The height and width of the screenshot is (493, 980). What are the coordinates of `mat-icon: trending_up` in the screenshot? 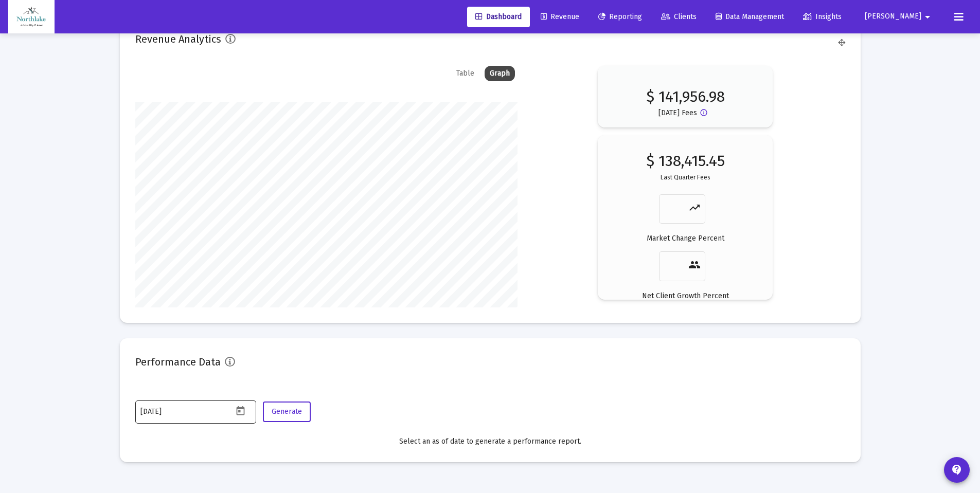 It's located at (694, 207).